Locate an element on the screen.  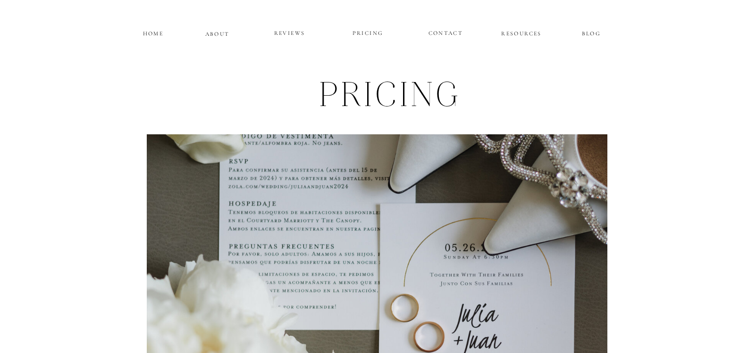
a: PRICING is located at coordinates (368, 33).